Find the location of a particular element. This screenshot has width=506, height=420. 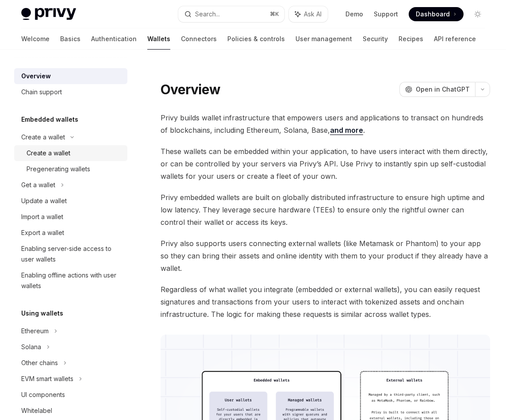

button: Open in ChatGPT is located at coordinates (437, 89).